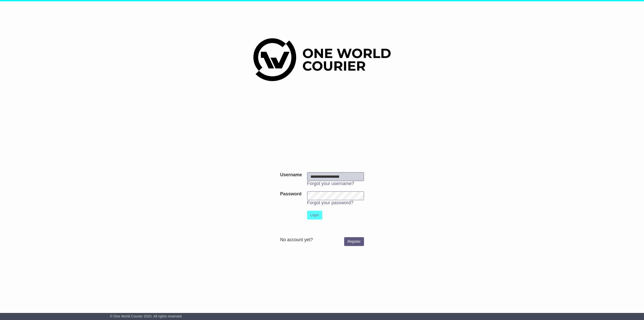 The height and width of the screenshot is (320, 644). I want to click on label: Username, so click(291, 175).